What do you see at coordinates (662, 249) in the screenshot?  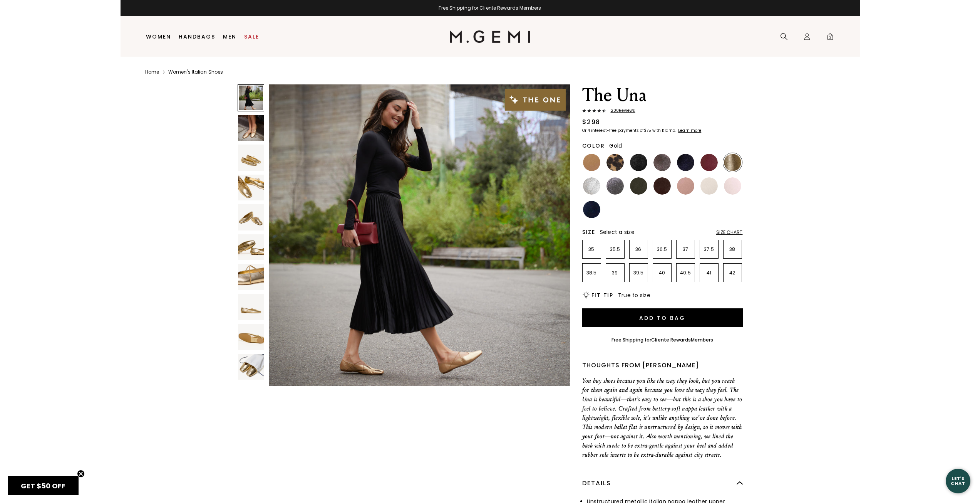 I see `p: 36.5` at bounding box center [662, 249].